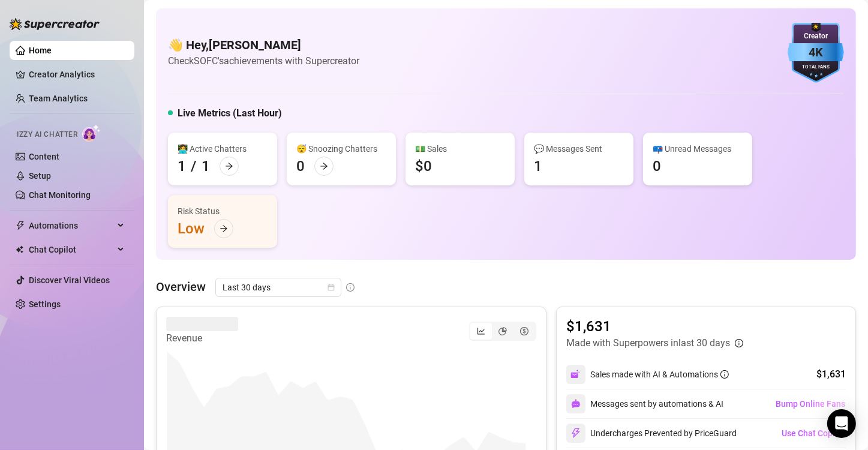  I want to click on span: Chat Copilot, so click(71, 249).